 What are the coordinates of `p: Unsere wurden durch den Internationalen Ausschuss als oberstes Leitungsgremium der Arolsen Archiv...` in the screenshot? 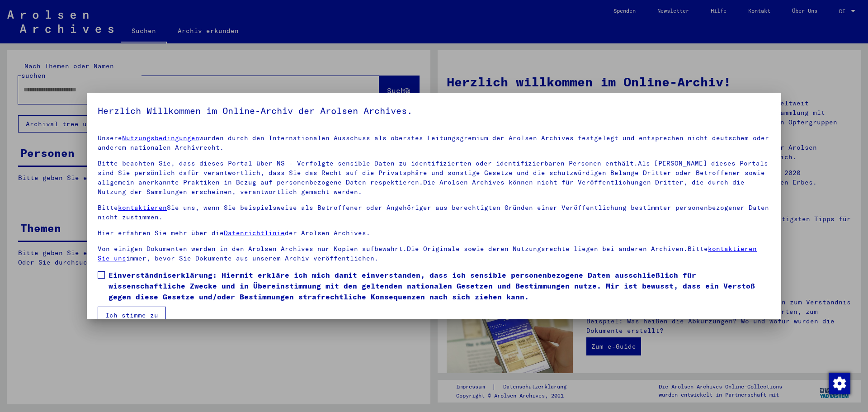 It's located at (434, 143).